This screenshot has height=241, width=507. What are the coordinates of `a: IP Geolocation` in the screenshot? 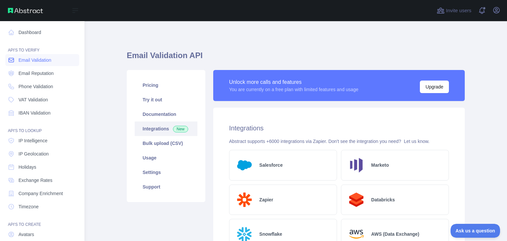 It's located at (42, 154).